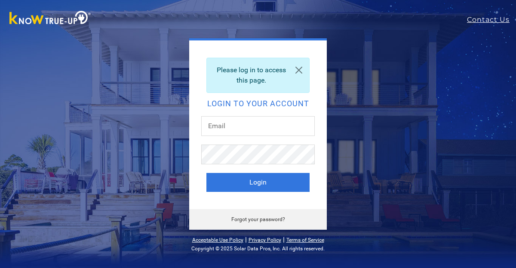 The image size is (516, 268). I want to click on h2: Login to your account, so click(258, 104).